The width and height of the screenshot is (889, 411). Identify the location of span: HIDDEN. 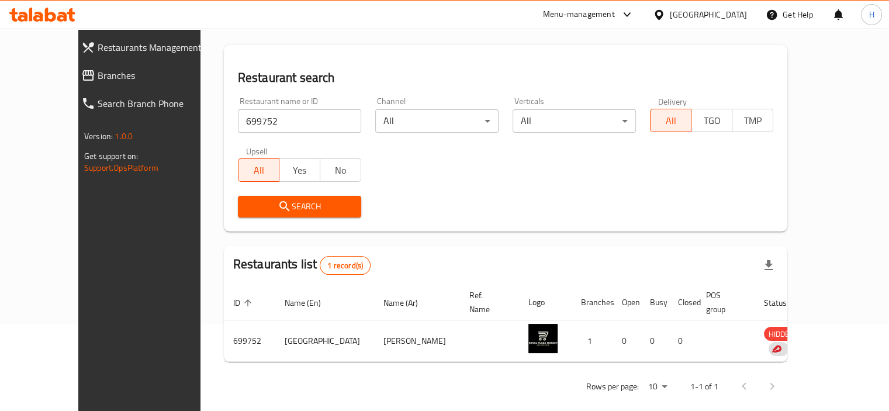
(781, 334).